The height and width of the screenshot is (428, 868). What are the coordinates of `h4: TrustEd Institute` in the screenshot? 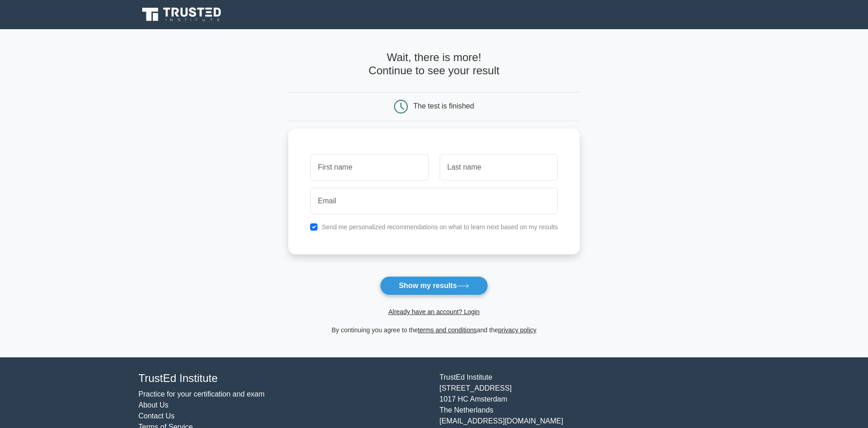 It's located at (284, 378).